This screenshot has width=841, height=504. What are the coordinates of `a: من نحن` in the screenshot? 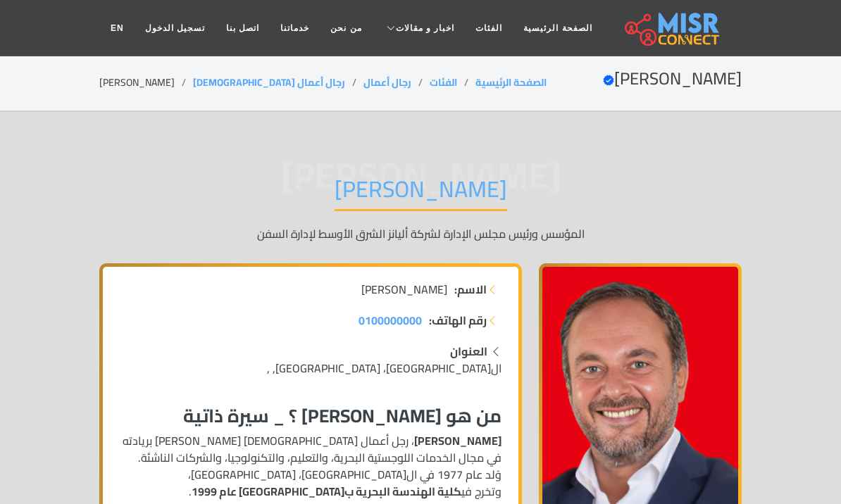 It's located at (346, 28).